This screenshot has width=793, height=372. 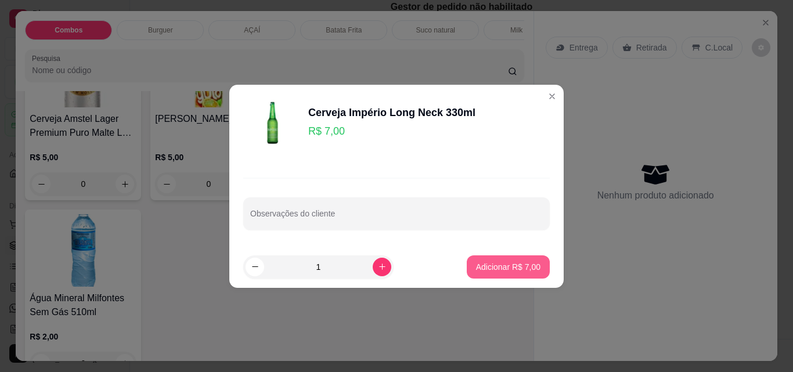 I want to click on button: increase-product-quantity, so click(x=382, y=267).